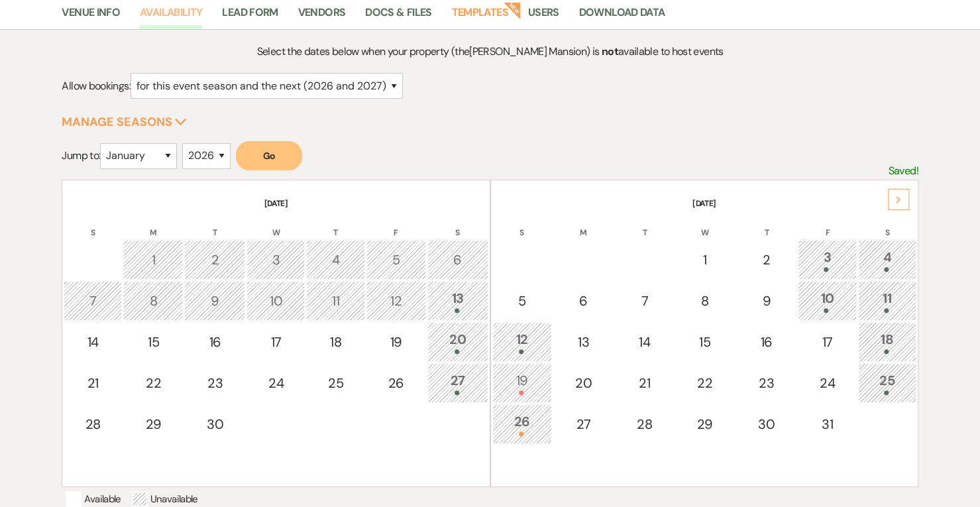  Describe the element at coordinates (610, 51) in the screenshot. I see `strong: not` at that location.